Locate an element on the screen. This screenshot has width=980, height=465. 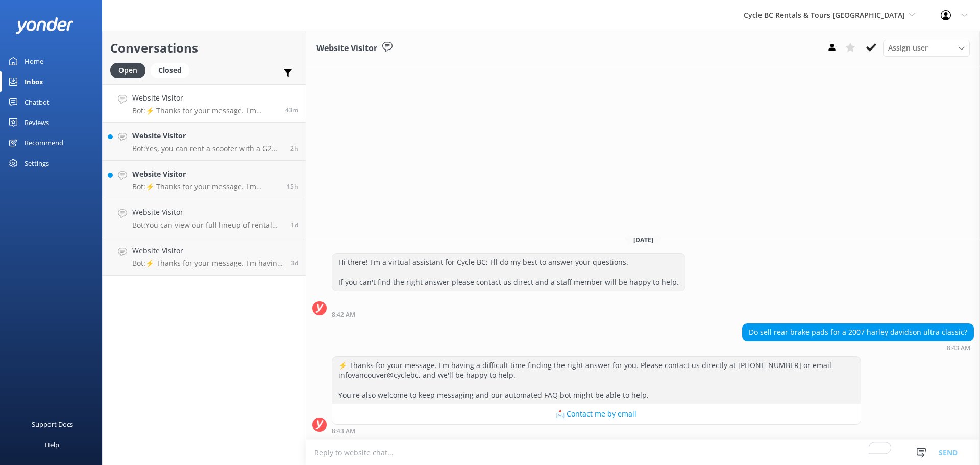
strong: 8:42 AM is located at coordinates (344, 315).